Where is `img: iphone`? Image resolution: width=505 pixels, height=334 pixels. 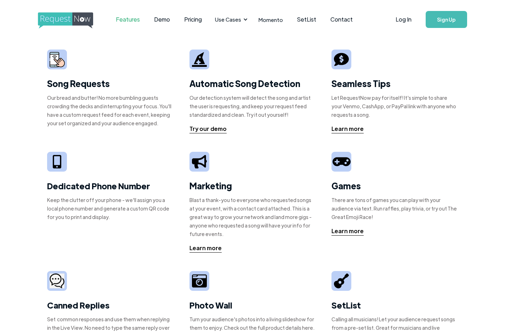 img: iphone is located at coordinates (57, 162).